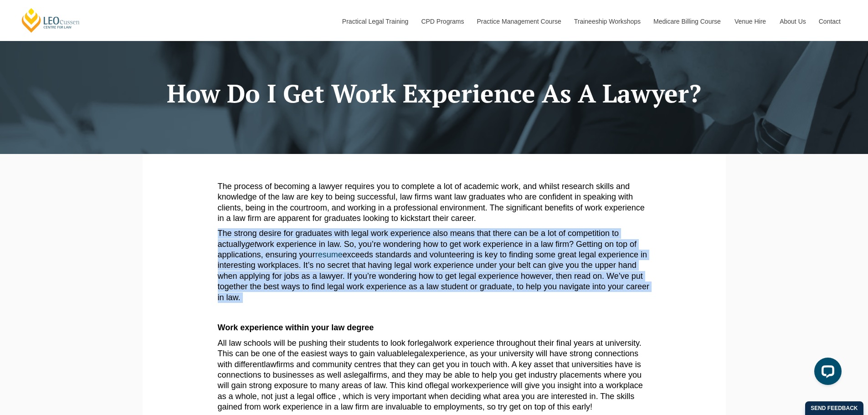 This screenshot has height=415, width=868. What do you see at coordinates (375, 22) in the screenshot?
I see `a: Practical Legal Training` at bounding box center [375, 22].